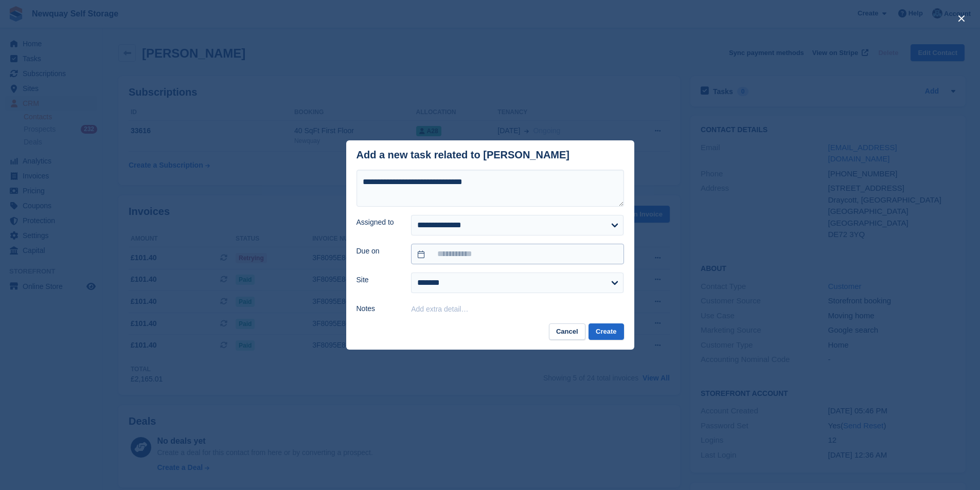 This screenshot has width=980, height=490. I want to click on button: Create, so click(606, 331).